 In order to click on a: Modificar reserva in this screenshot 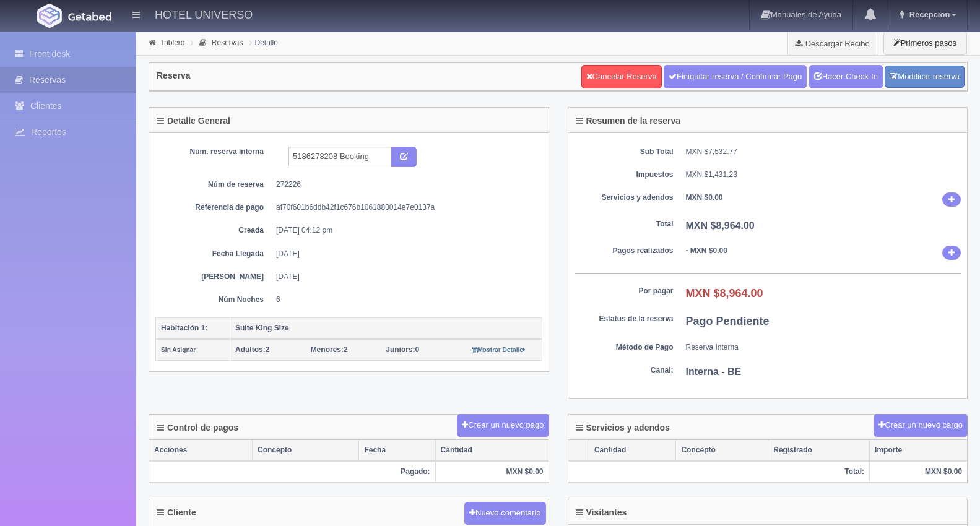, I will do `click(924, 77)`.